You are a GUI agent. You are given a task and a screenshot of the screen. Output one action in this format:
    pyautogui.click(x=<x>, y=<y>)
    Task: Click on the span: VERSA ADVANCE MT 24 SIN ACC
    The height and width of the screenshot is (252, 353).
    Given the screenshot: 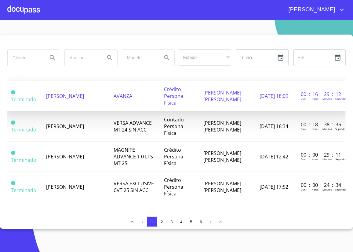 What is the action you would take?
    pyautogui.click(x=133, y=126)
    